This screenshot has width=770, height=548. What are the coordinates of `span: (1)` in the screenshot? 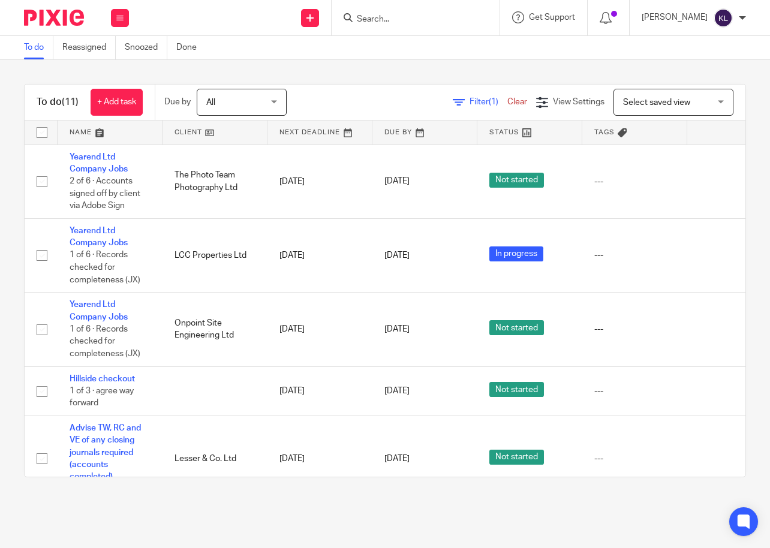 It's located at (493, 102).